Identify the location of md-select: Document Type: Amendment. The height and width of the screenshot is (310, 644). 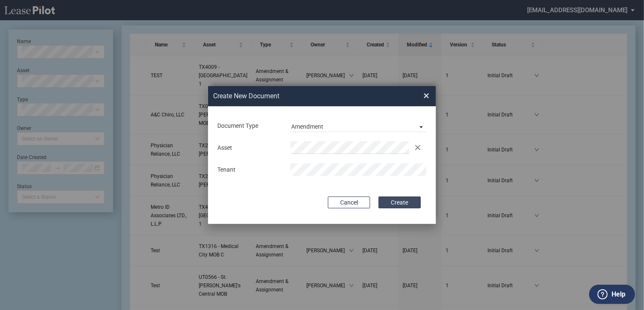
(358, 126).